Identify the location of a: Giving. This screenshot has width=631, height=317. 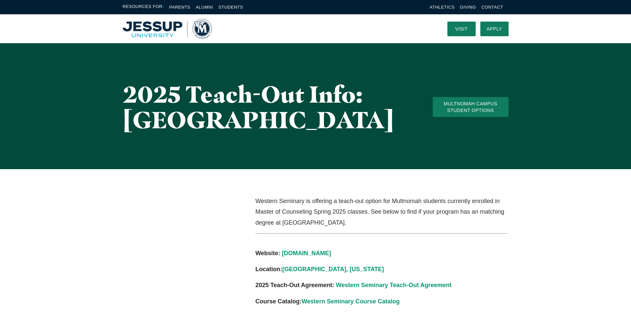
(468, 7).